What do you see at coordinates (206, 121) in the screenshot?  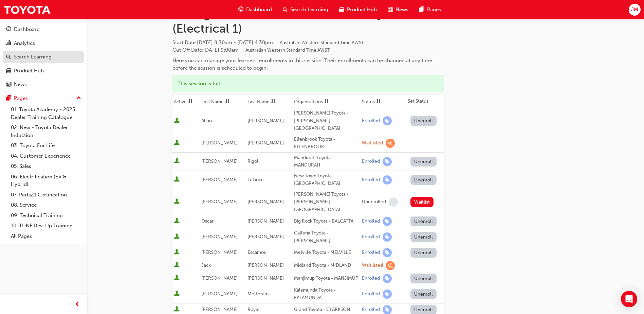 I see `span: Aljun` at bounding box center [206, 121].